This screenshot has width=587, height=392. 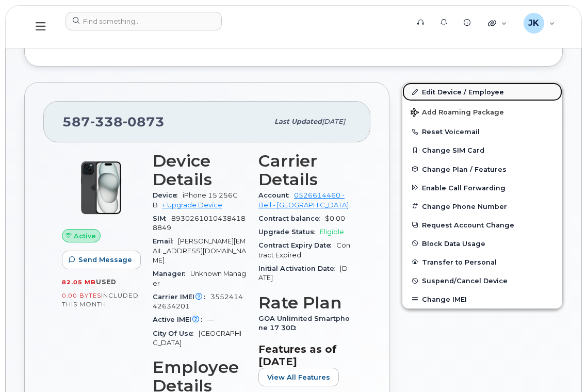 I want to click on a: + Upgrade Device, so click(x=192, y=205).